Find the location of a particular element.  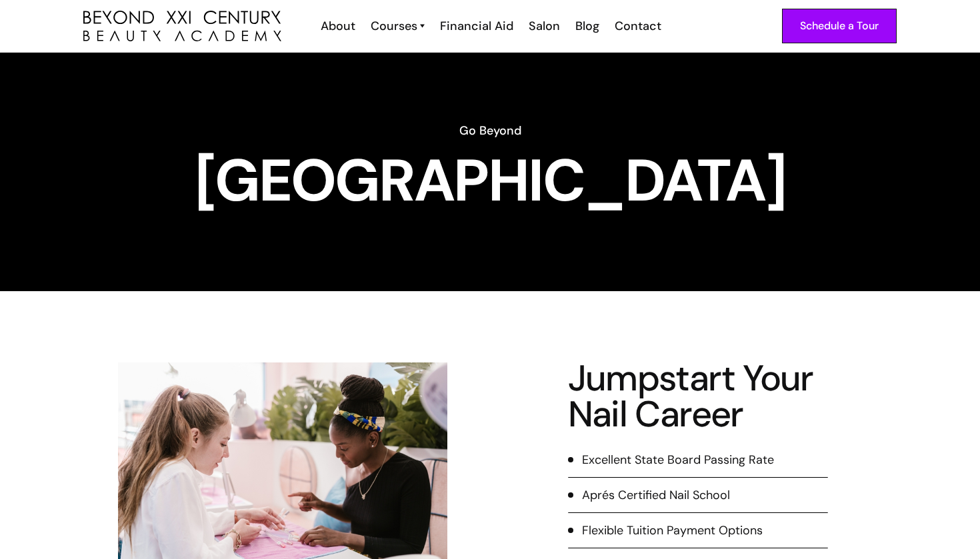

div: Flexible Tuition Payment Options is located at coordinates (671, 530).